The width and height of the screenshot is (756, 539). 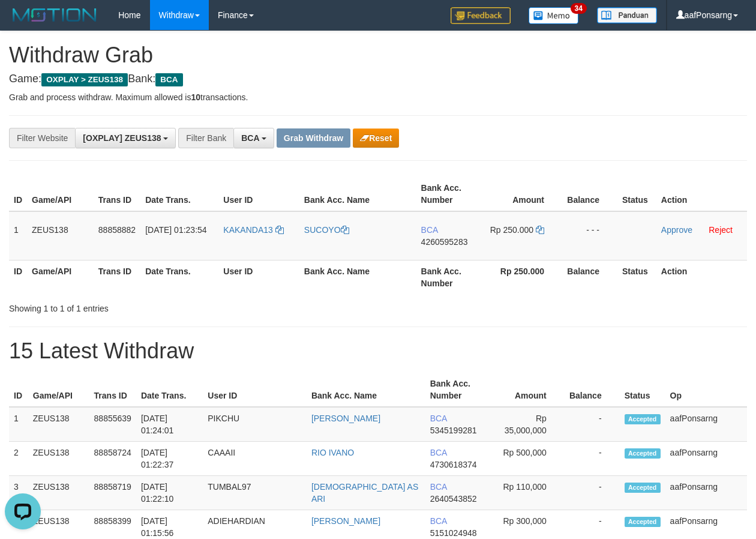 What do you see at coordinates (378, 351) in the screenshot?
I see `h1: 15 Latest Withdraw` at bounding box center [378, 351].